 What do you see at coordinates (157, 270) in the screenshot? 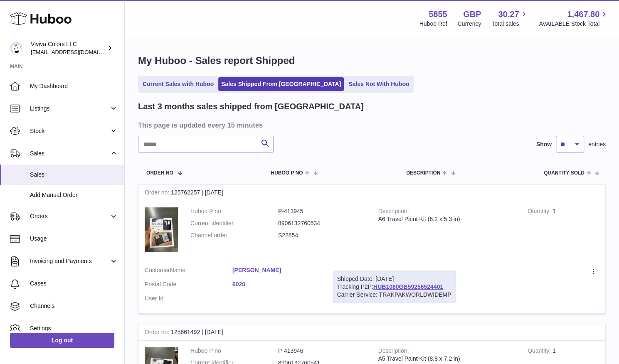
I see `span: Customer` at bounding box center [157, 270].